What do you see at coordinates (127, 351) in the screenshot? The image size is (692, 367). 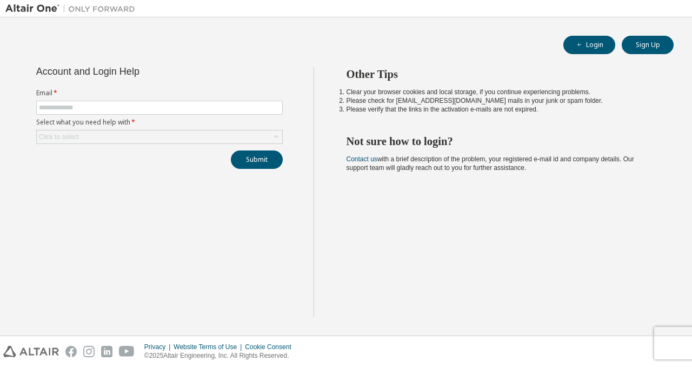 I see `img: youtube.svg` at bounding box center [127, 351].